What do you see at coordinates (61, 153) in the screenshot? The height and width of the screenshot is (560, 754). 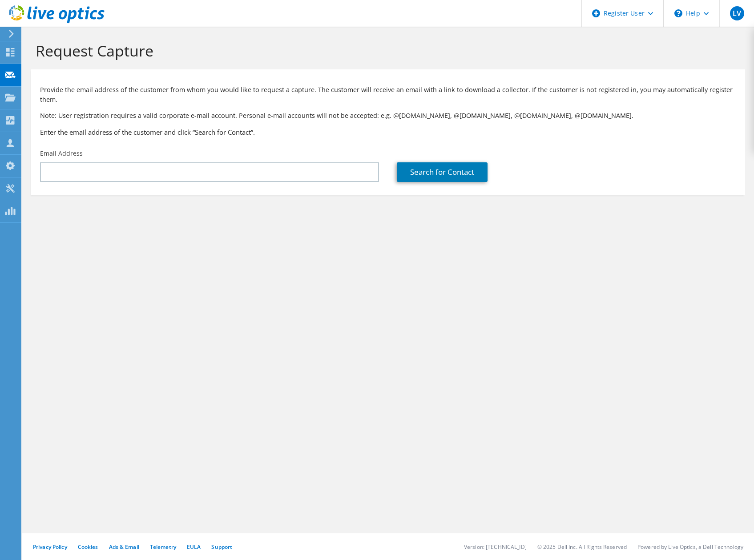 I see `label: Email Address` at bounding box center [61, 153].